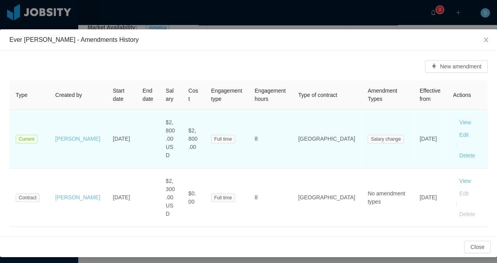 This screenshot has height=263, width=497. What do you see at coordinates (467, 156) in the screenshot?
I see `button: Delete` at bounding box center [467, 156].